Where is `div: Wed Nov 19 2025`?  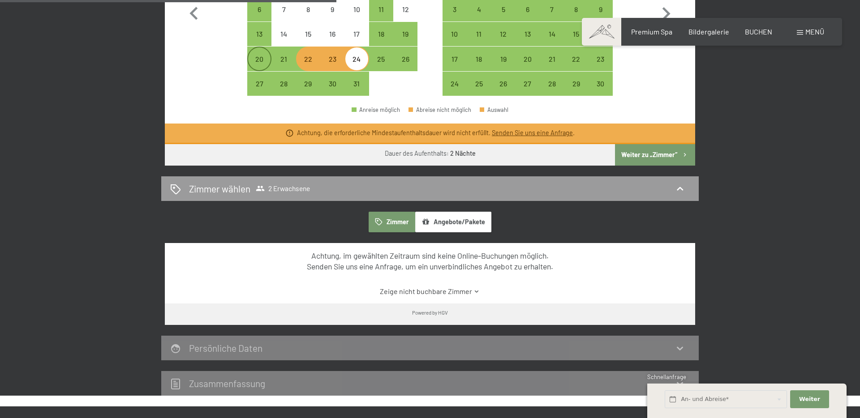
div: Wed Nov 19 2025 is located at coordinates (503, 59).